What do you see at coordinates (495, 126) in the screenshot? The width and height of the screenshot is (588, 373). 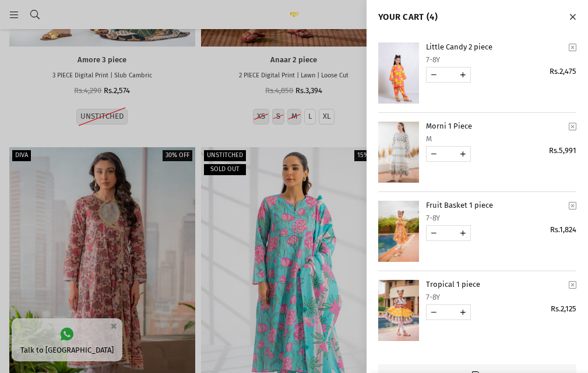 I see `a: Morni 1 Piece` at bounding box center [495, 126].